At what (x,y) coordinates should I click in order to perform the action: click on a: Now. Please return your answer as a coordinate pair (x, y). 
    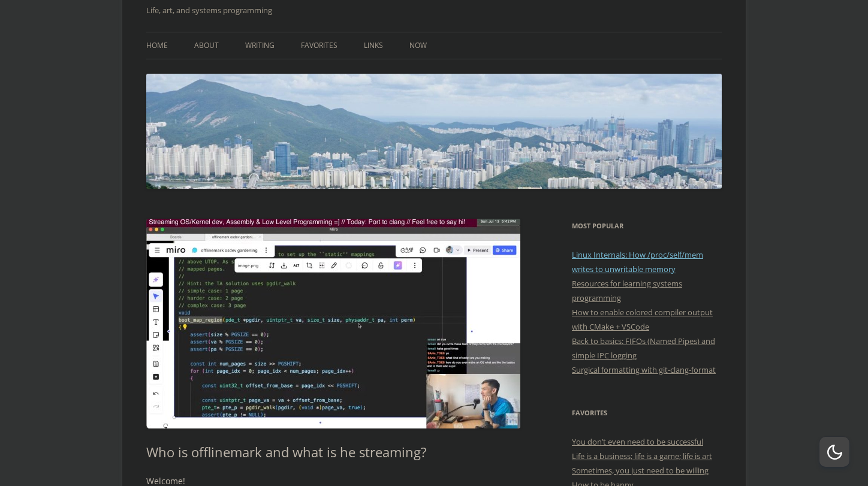
    Looking at the image, I should click on (418, 46).